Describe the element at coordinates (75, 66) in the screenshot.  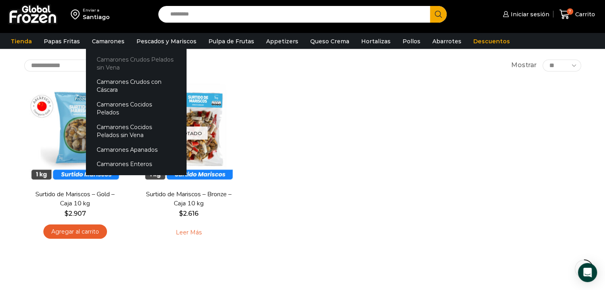
I see `select: Pedido de la tienda` at that location.